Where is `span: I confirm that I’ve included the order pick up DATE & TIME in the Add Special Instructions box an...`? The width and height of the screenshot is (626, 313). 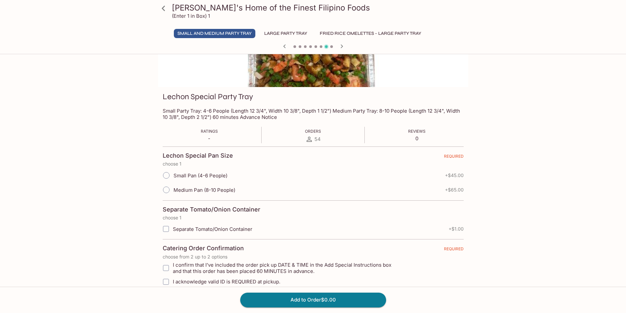
span: I confirm that I’ve included the order pick up DATE & TIME in the Add Special Instructions box an... is located at coordinates (286, 268).